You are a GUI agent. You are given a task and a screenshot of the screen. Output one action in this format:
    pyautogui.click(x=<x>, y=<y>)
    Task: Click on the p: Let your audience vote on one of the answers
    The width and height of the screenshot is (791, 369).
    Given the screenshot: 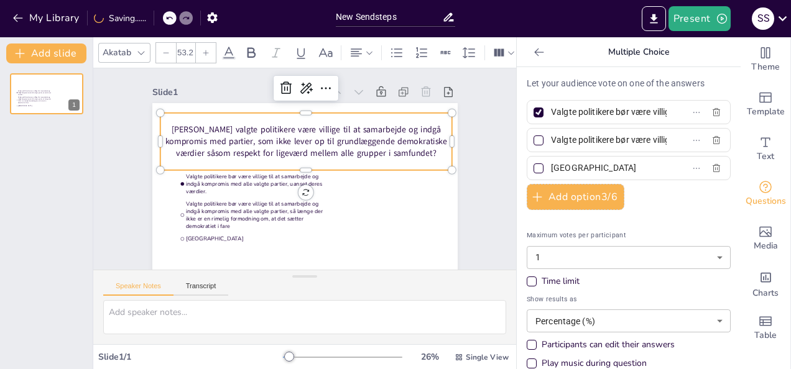 What is the action you would take?
    pyautogui.click(x=629, y=83)
    